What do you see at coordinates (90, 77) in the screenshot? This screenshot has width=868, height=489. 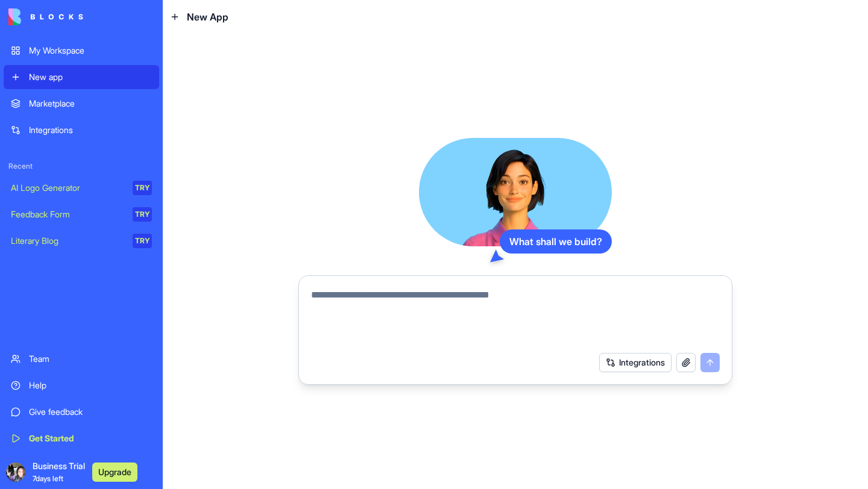 I see `div: New app` at bounding box center [90, 77].